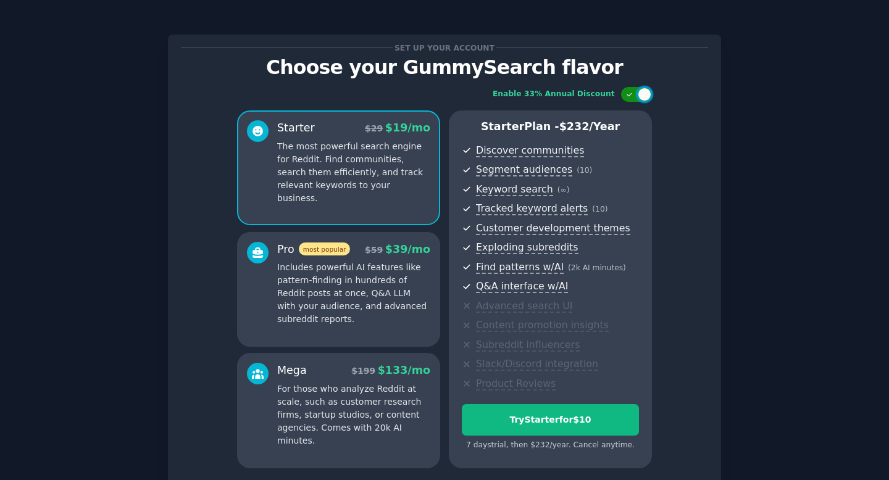 This screenshot has height=480, width=889. Describe the element at coordinates (373, 128) in the screenshot. I see `span: $ 29` at that location.